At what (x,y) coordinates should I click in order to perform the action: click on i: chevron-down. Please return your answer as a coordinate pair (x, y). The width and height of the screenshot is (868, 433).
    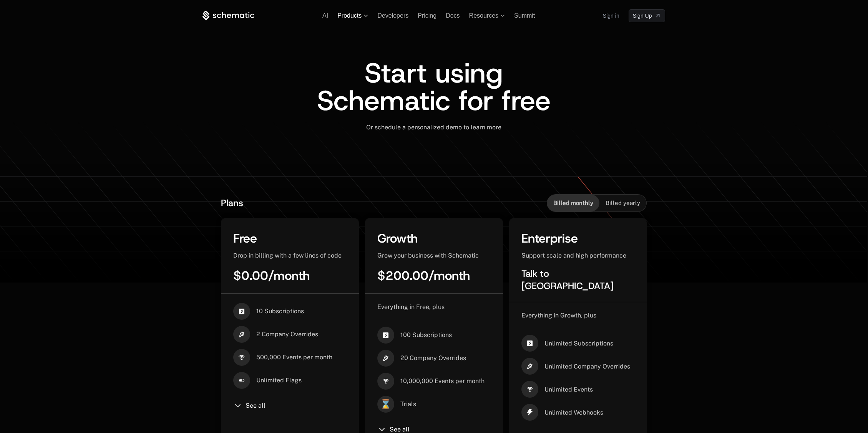
    Looking at the image, I should click on (238, 406).